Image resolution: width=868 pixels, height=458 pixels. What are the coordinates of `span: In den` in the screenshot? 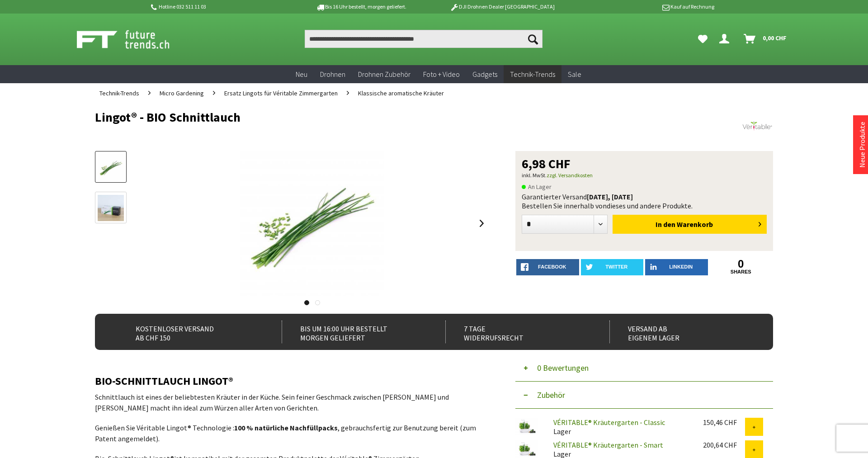 It's located at (666, 224).